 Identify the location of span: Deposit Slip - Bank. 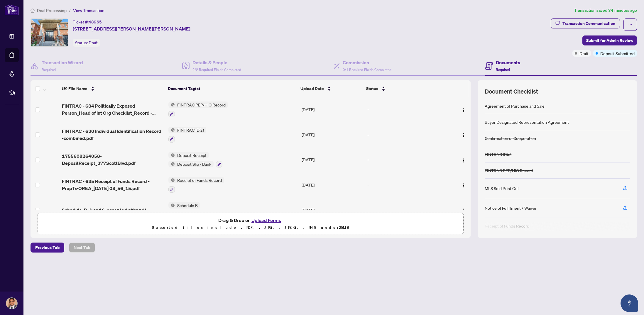
(194, 164).